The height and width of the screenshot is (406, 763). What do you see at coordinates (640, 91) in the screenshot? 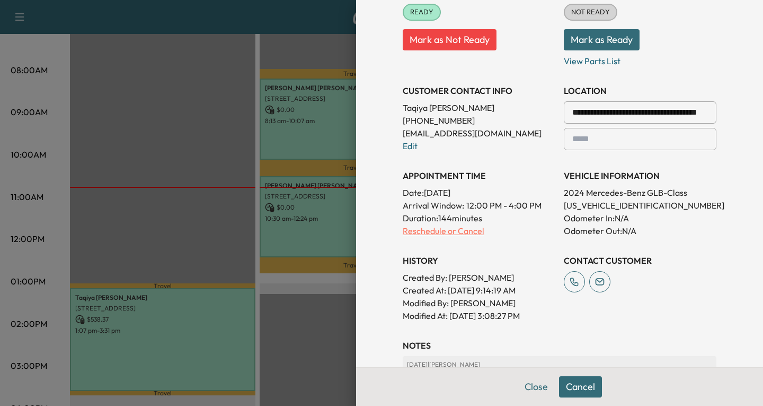
I see `h3: LOCATION` at bounding box center [640, 91].